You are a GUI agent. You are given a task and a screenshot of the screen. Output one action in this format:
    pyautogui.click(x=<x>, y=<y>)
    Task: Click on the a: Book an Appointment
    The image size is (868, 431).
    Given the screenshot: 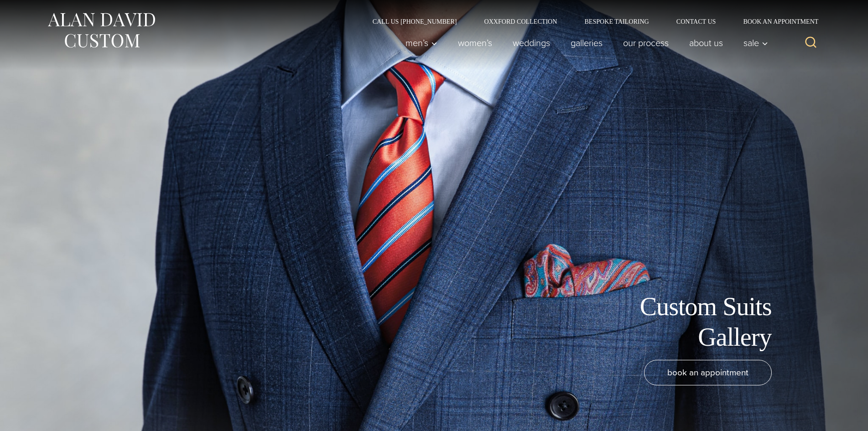 What is the action you would take?
    pyautogui.click(x=776, y=22)
    